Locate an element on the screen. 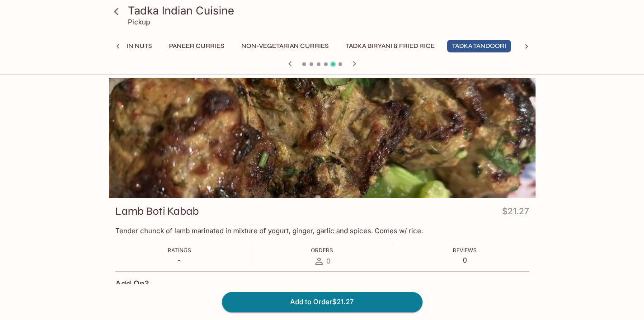 Image resolution: width=644 pixels, height=320 pixels. button: Tadka Tandoori is located at coordinates (479, 46).